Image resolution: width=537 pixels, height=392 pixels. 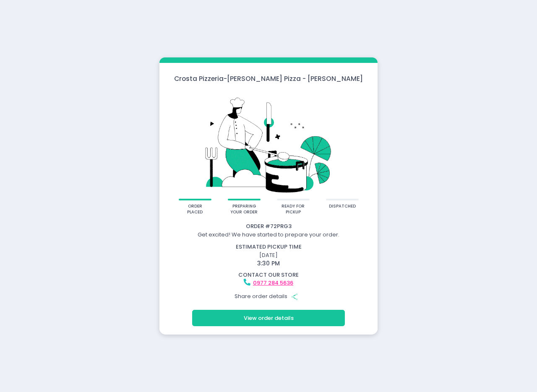 I want to click on div: contact our store, so click(x=268, y=275).